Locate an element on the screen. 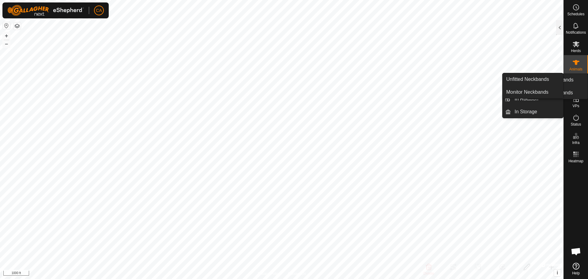 Image resolution: width=588 pixels, height=279 pixels. span: In Storage is located at coordinates (526, 112).